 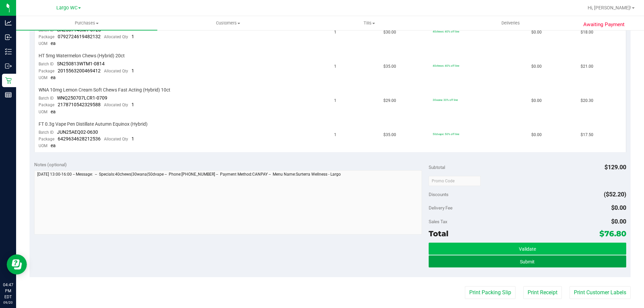 I want to click on span: Delivery Fee, so click(x=440, y=208).